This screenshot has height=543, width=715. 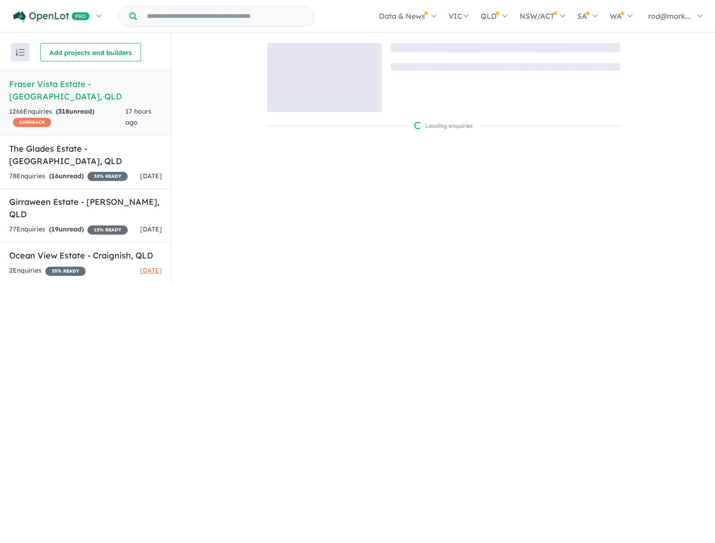 I want to click on button: Add projects and builders, so click(x=91, y=52).